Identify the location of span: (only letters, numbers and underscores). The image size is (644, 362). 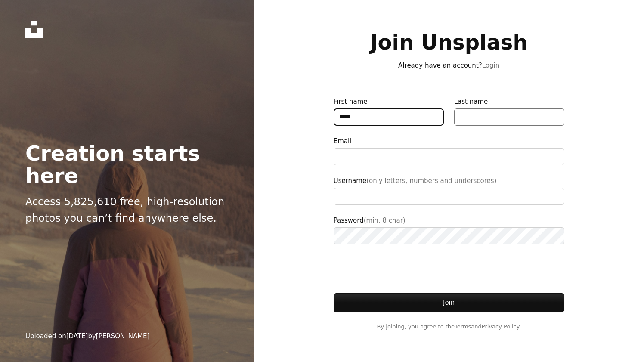
(431, 181).